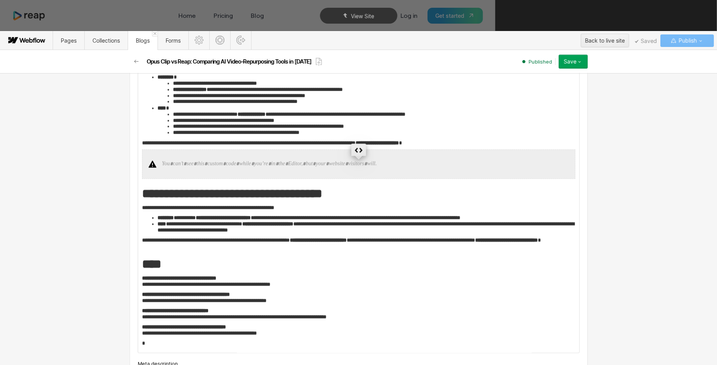  Describe the element at coordinates (573, 62) in the screenshot. I see `button: Save` at that location.